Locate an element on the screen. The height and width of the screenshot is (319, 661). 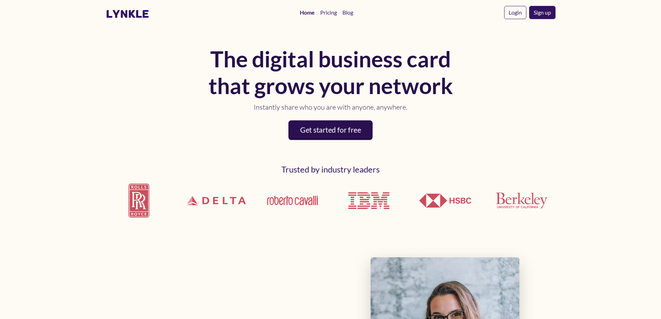
img: Delta Airlines is located at coordinates (216, 200).